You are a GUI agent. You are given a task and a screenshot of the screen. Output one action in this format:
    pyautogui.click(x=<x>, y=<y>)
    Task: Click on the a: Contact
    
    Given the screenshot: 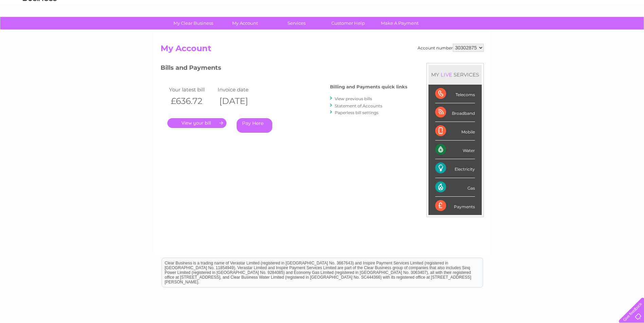 What is the action you would take?
    pyautogui.click(x=607, y=31)
    